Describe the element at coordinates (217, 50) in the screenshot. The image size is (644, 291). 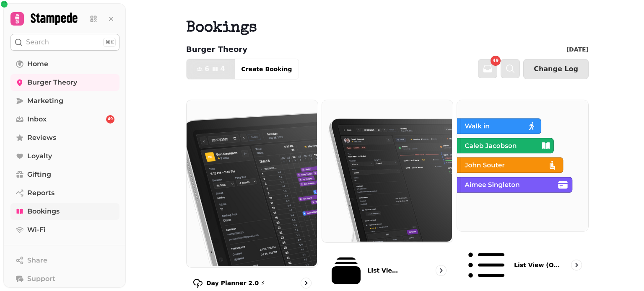
I see `p: Burger Theory` at that location.